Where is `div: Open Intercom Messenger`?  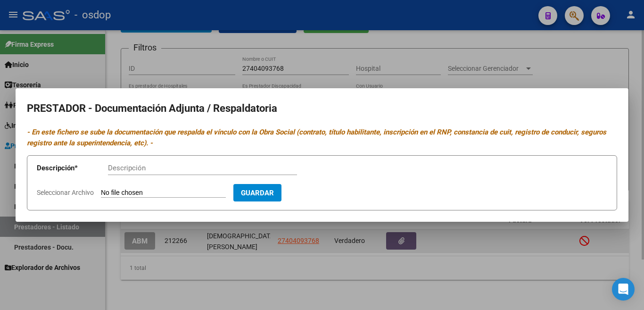
div: Open Intercom Messenger is located at coordinates (623, 289).